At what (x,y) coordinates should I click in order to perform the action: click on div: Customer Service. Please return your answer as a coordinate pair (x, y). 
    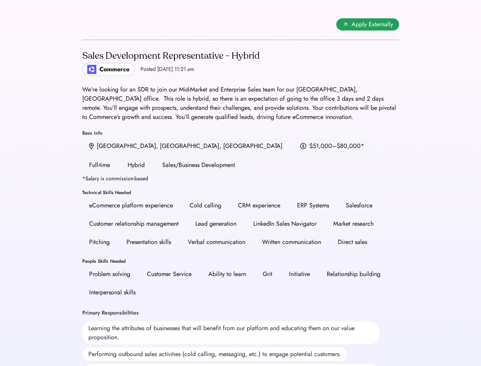
    Looking at the image, I should click on (169, 274).